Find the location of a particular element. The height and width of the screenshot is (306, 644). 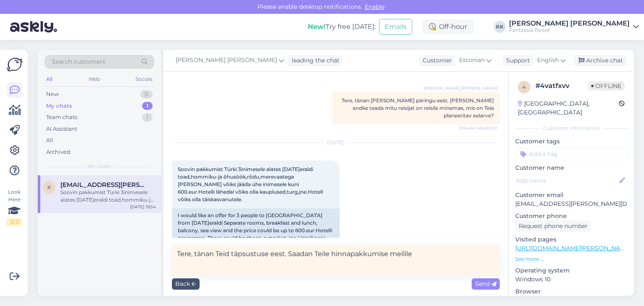

p: Customer tags is located at coordinates (571, 141).